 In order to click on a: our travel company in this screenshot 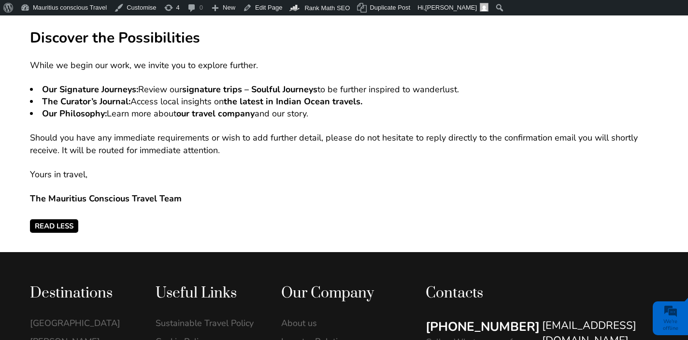, I will do `click(215, 114)`.